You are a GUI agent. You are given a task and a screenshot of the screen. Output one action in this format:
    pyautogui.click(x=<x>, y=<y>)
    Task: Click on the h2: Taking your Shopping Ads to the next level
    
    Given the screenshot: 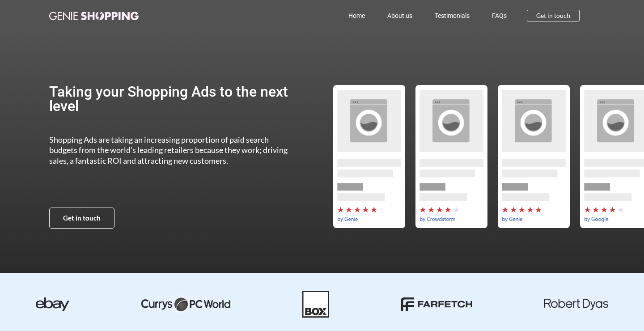 What is the action you would take?
    pyautogui.click(x=172, y=99)
    